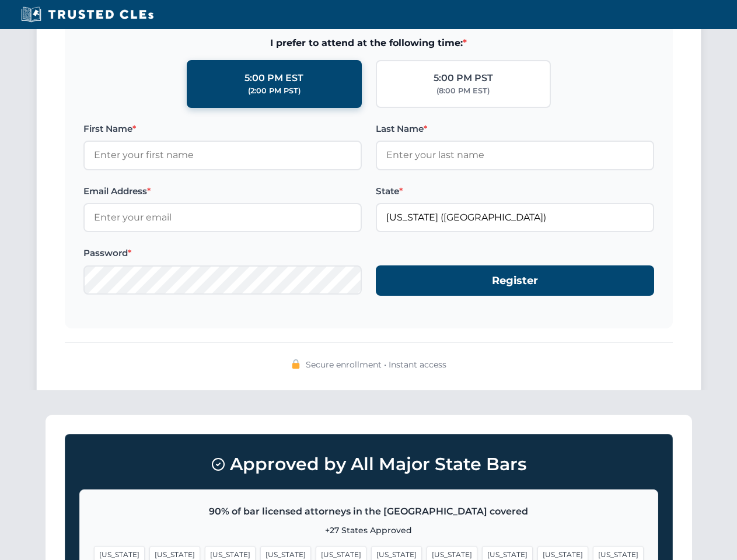 The width and height of the screenshot is (737, 560). What do you see at coordinates (222, 155) in the screenshot?
I see `input: Enter your first name` at bounding box center [222, 155].